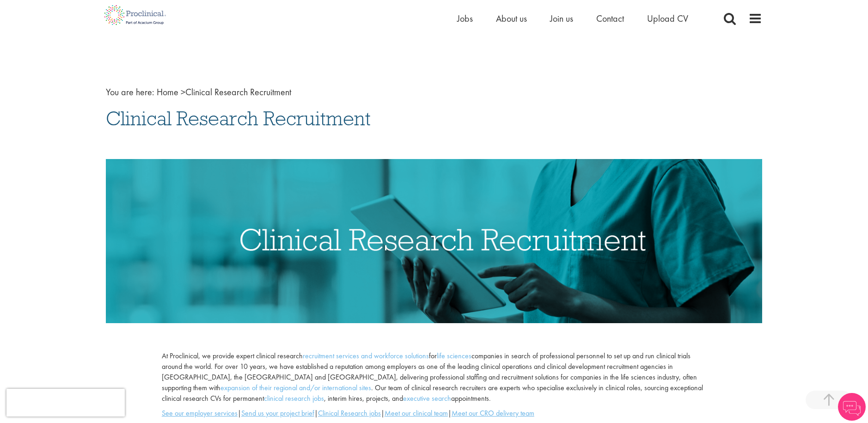 This screenshot has height=423, width=868. What do you see at coordinates (667, 18) in the screenshot?
I see `a: Upload CV` at bounding box center [667, 18].